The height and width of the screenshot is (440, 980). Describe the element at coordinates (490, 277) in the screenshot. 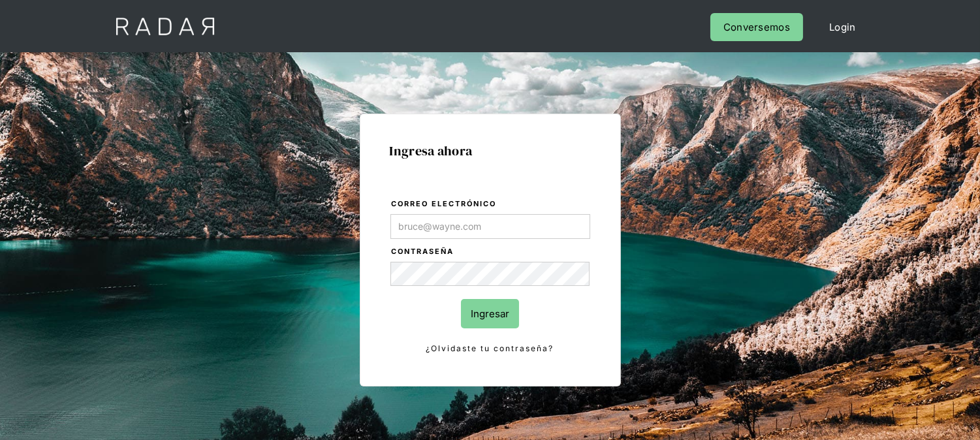

I see `form: Login Form` at that location.